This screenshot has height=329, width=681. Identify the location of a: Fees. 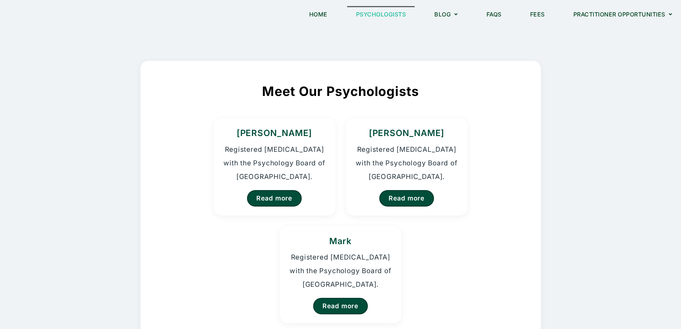
(538, 14).